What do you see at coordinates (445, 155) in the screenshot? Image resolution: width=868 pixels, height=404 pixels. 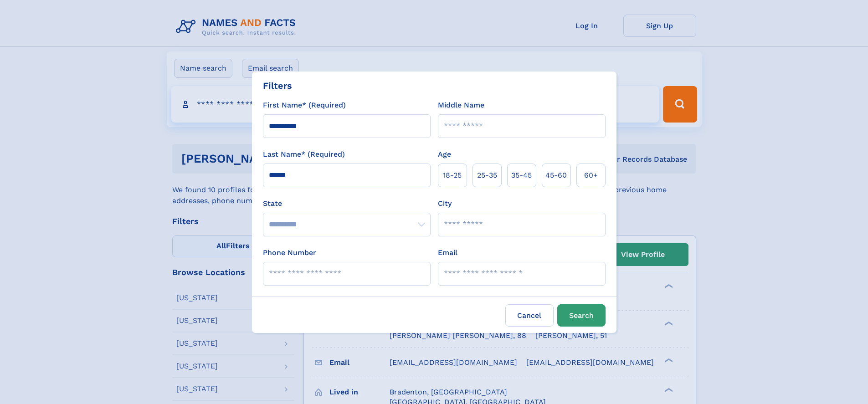 I see `label: Age` at bounding box center [445, 155].